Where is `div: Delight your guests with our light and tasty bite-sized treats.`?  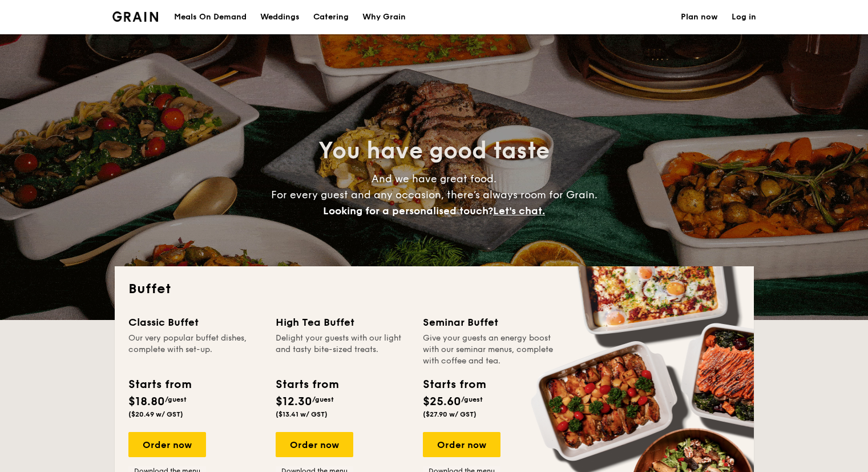 div: Delight your guests with our light and tasty bite-sized treats. is located at coordinates (342, 349).